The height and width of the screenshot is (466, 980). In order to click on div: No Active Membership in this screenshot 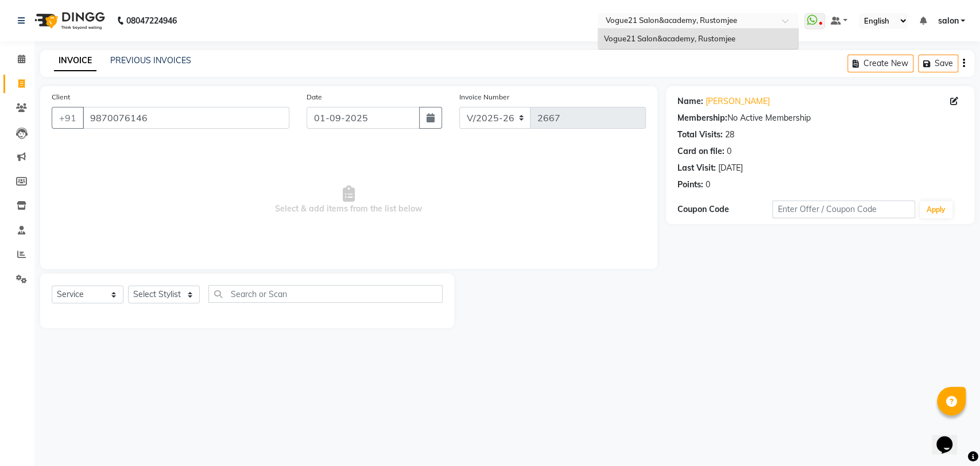, I will do `click(820, 118)`.